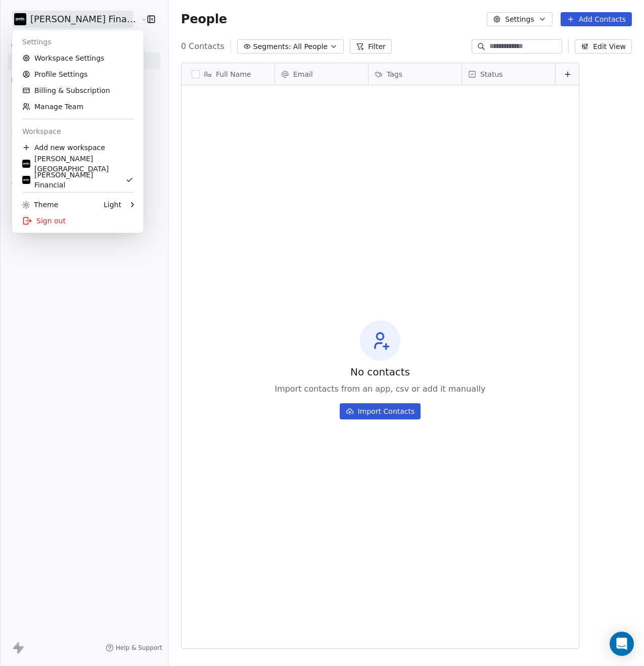  What do you see at coordinates (26, 180) in the screenshot?
I see `img: Goela%20Fin%20Logos.png` at bounding box center [26, 180].